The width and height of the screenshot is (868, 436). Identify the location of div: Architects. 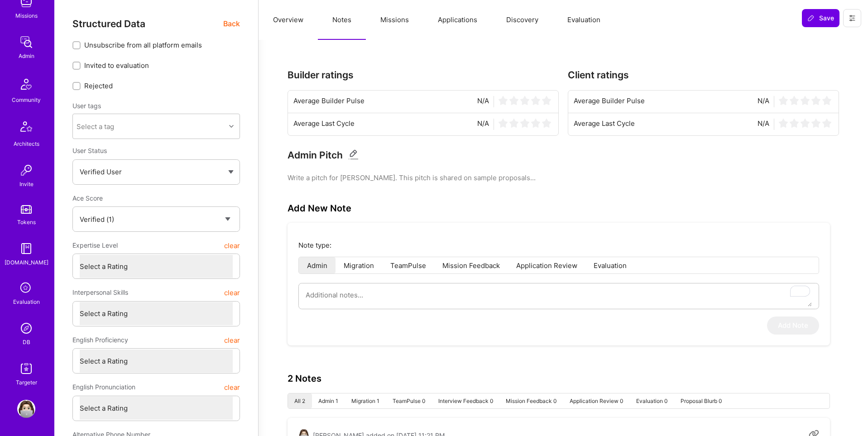
(26, 143).